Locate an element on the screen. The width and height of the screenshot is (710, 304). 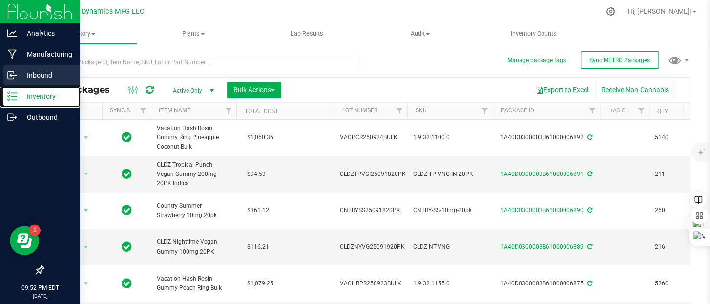
span: $361.12 is located at coordinates (258, 210).